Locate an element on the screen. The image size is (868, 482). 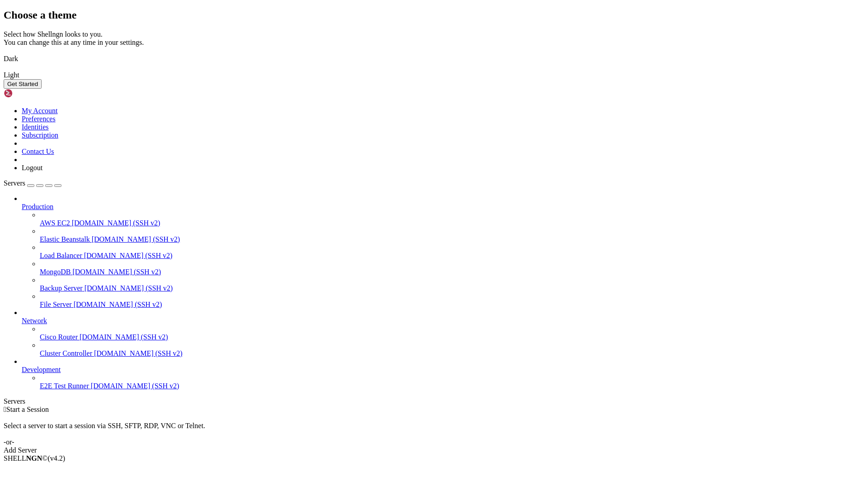
span: Production is located at coordinates (37, 206).